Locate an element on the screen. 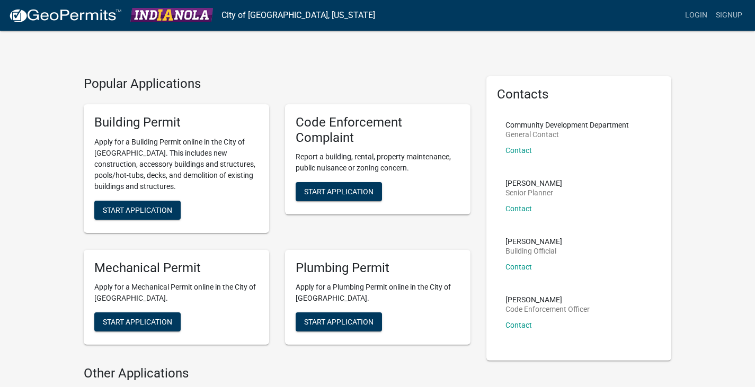 The height and width of the screenshot is (387, 755). p: General Contact is located at coordinates (567, 135).